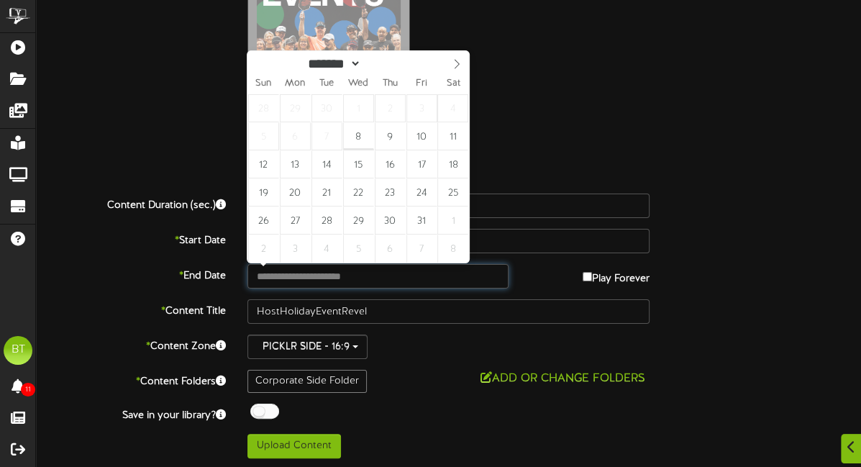 This screenshot has height=467, width=861. What do you see at coordinates (453, 248) in the screenshot?
I see `span: November 8, 2025` at bounding box center [453, 248].